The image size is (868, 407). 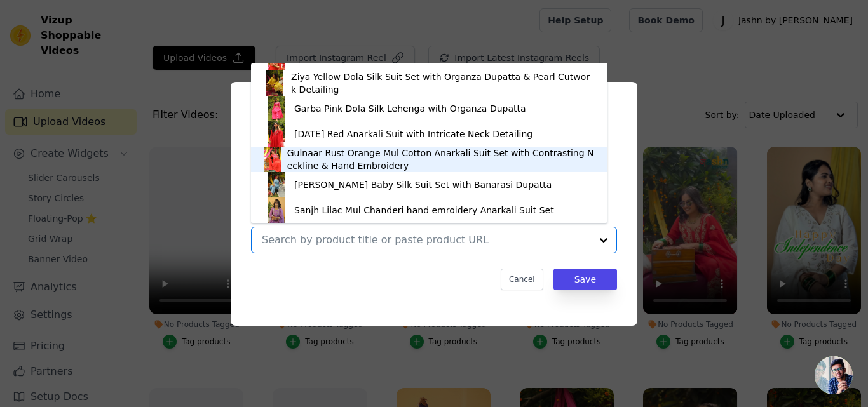 What do you see at coordinates (441, 160) in the screenshot?
I see `div: Gulnaar Rust Orange Mul Cotton Anarkali Suit Set with Contrasting Neckline & Hand Embroidery` at bounding box center [441, 160].